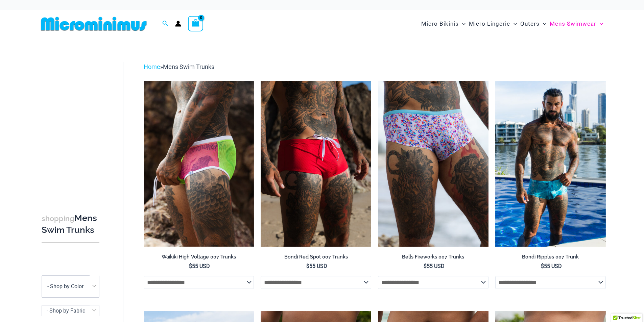 Image resolution: width=644 pixels, height=322 pixels. I want to click on a: View Shopping Cart, empty, so click(196, 24).